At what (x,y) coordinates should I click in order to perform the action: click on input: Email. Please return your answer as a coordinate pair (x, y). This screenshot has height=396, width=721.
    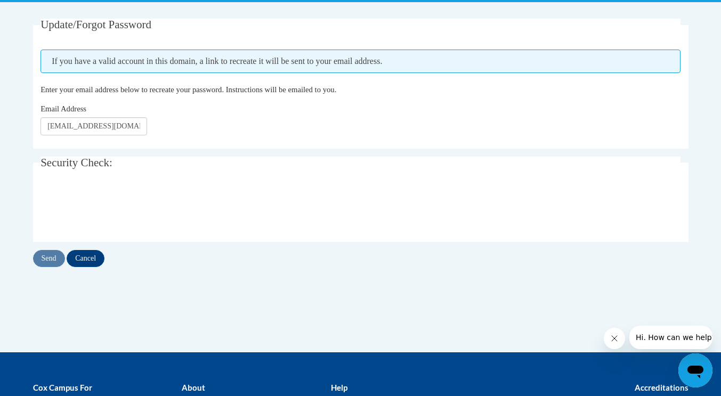
    Looking at the image, I should click on (94, 126).